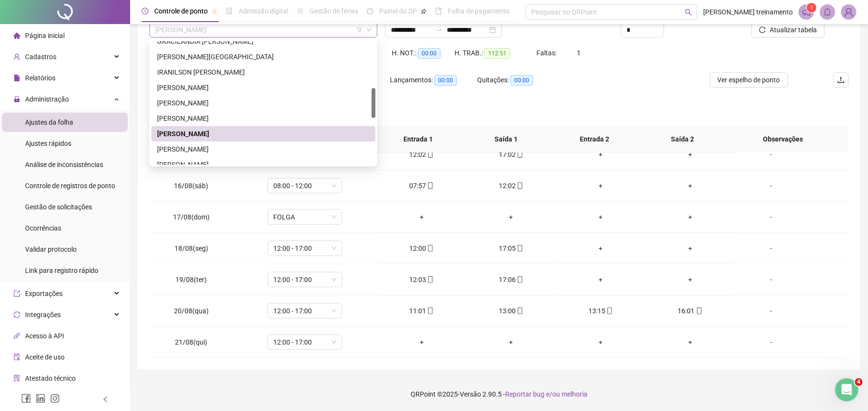  Describe the element at coordinates (827, 12) in the screenshot. I see `span: bell` at that location.